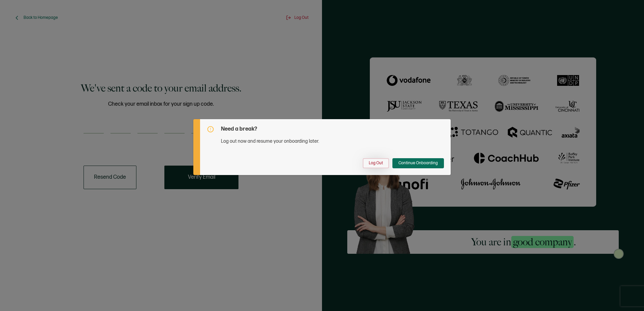  What do you see at coordinates (376, 163) in the screenshot?
I see `button: Log Out` at bounding box center [376, 163].